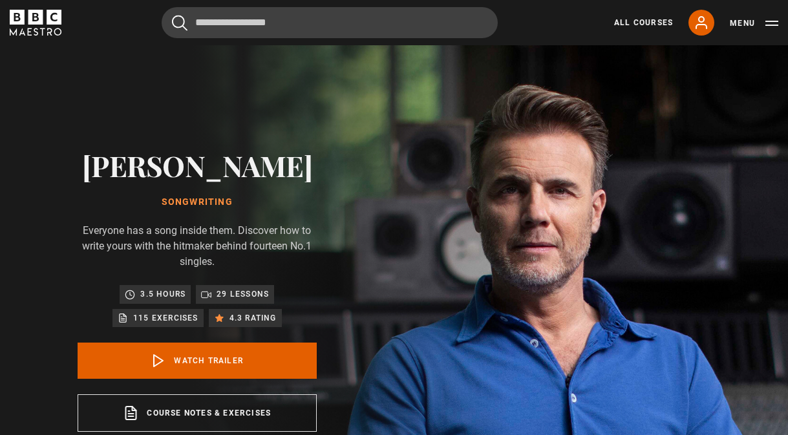 This screenshot has width=788, height=435. I want to click on input: Search, so click(330, 23).